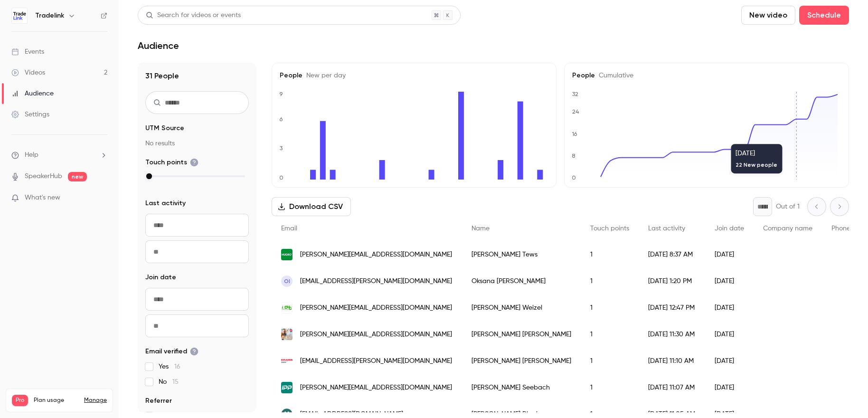 The image size is (868, 418). Describe the element at coordinates (193, 15) in the screenshot. I see `div: Search for videos or events` at that location.